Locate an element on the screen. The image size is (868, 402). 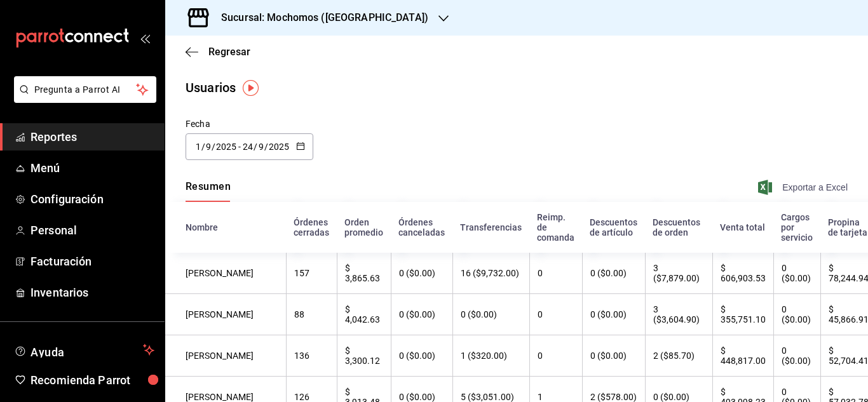
th: 157 is located at coordinates (312, 273).